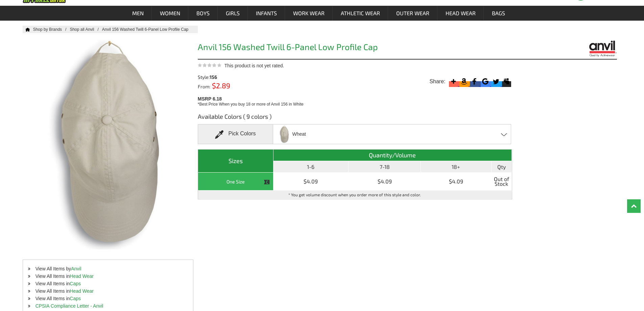 The image size is (644, 311). Describe the element at coordinates (237, 77) in the screenshot. I see `div: Style:` at that location.